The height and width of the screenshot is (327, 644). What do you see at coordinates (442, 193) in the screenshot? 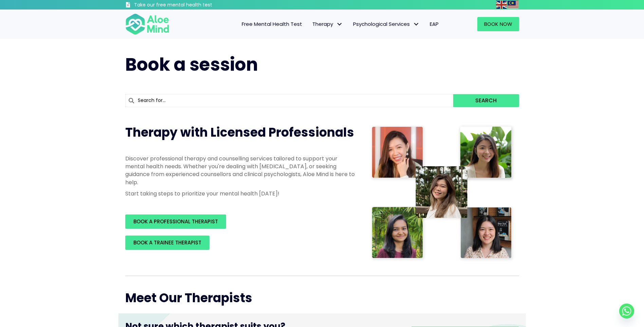
I see `img: Therapist collage` at bounding box center [442, 193].